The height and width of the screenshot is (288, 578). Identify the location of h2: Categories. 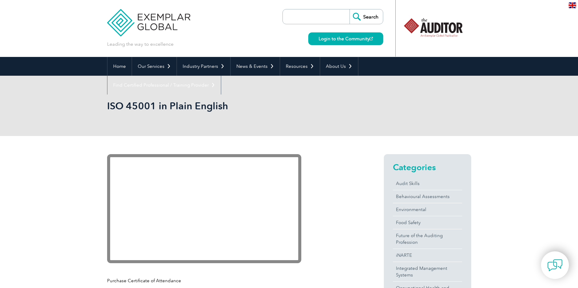
(427, 167).